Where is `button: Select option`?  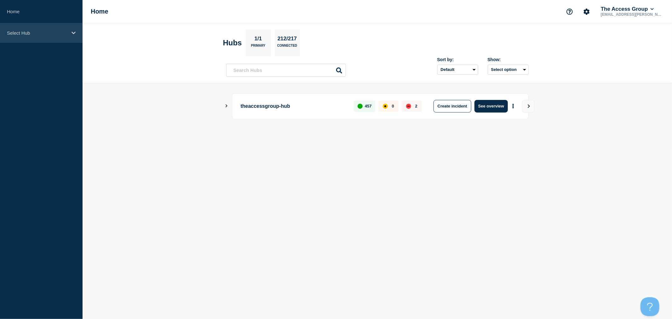
button: Select option is located at coordinates (508, 70).